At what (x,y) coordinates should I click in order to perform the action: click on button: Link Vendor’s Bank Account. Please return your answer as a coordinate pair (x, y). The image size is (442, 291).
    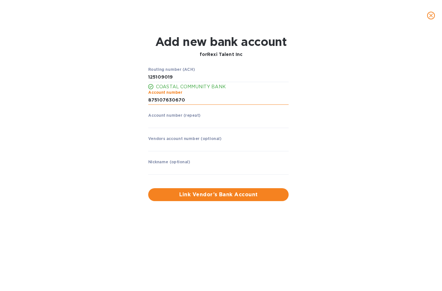
    Looking at the image, I should click on (218, 195).